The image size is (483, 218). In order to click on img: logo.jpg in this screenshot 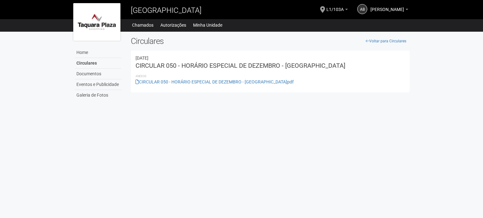, I will do `click(97, 22)`.